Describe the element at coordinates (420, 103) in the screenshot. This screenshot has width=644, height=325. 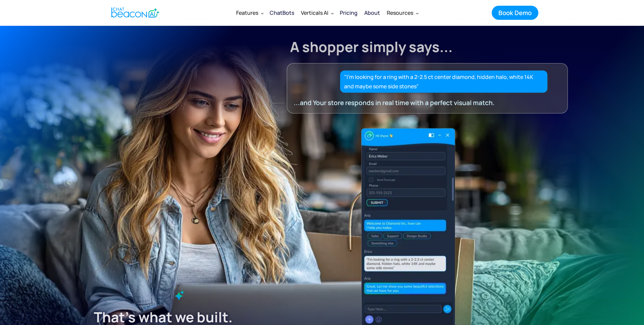
I see `div: ...and Your store responds in real time with a perfect visual match.` at that location.